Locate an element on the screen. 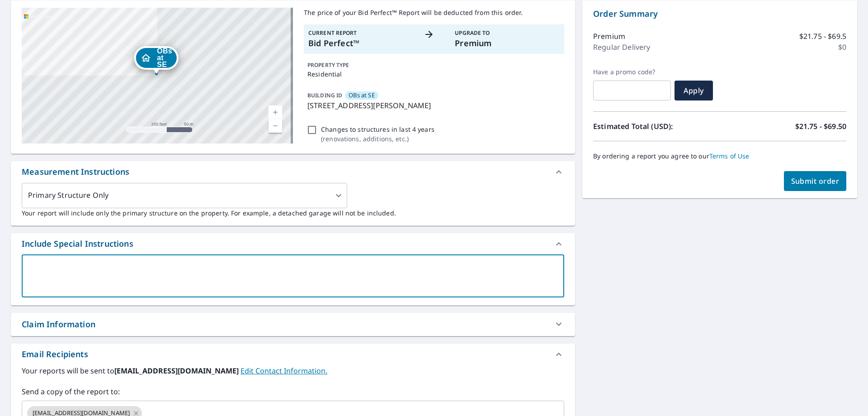 The width and height of the screenshot is (868, 416). p: Upgrade To is located at coordinates (507, 33).